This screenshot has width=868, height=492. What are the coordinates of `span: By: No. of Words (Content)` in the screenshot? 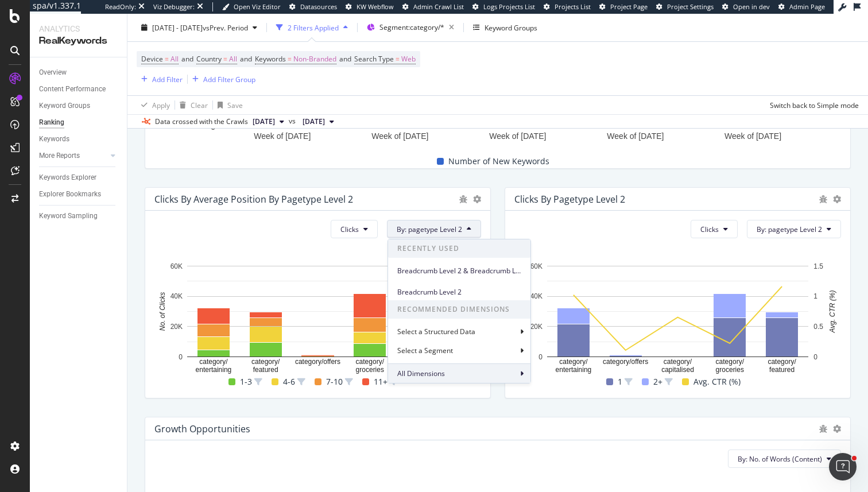 It's located at (779, 459).